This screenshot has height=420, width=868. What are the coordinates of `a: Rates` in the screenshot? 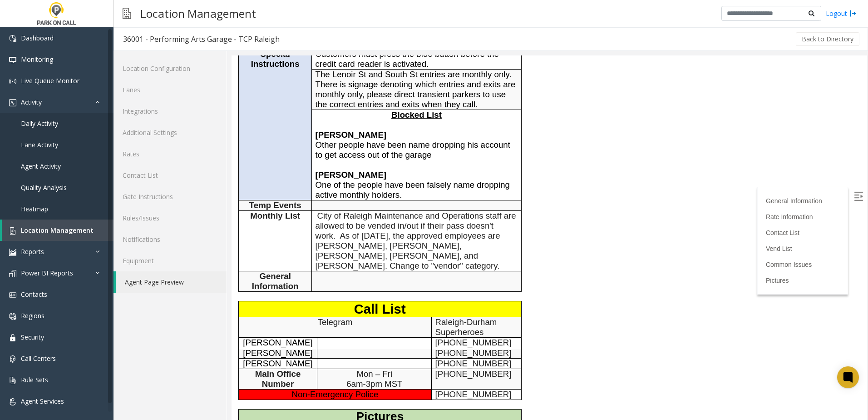 It's located at (170, 154).